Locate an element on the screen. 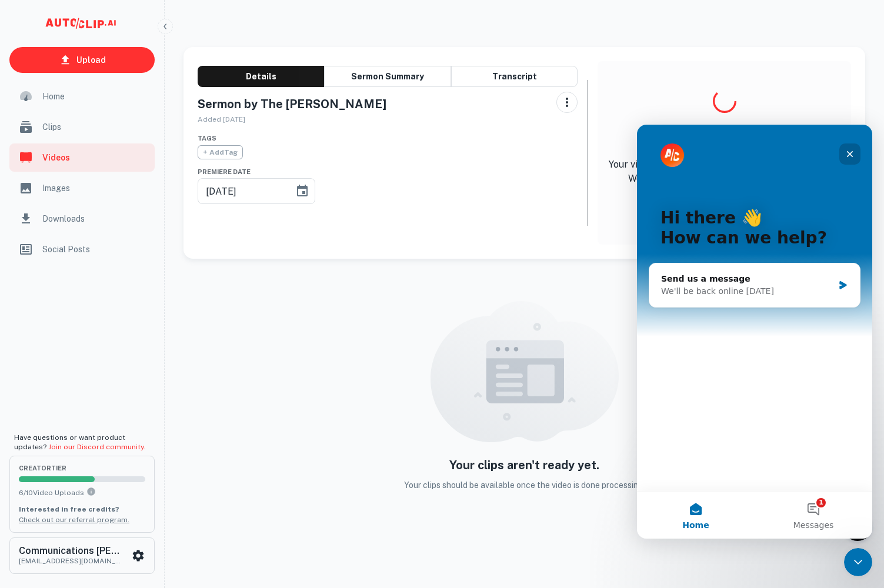 Image resolution: width=884 pixels, height=588 pixels. div: Clips is located at coordinates (81, 127).